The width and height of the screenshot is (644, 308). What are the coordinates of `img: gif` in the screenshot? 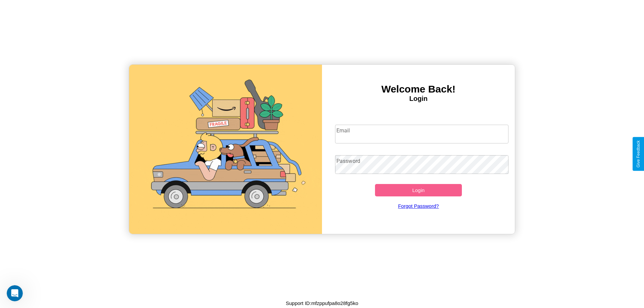 It's located at (226, 149).